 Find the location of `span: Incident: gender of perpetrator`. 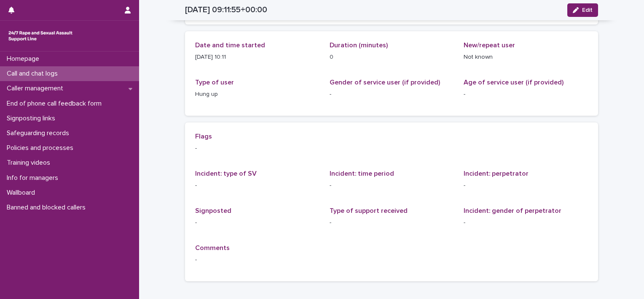

span: Incident: gender of perpetrator is located at coordinates (513, 210).